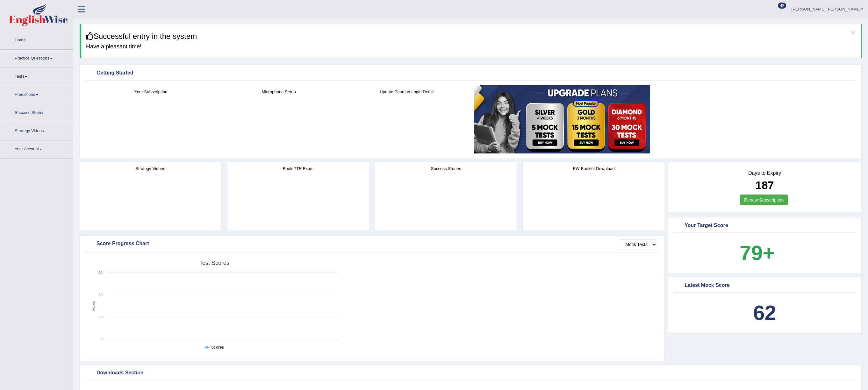  Describe the element at coordinates (782, 6) in the screenshot. I see `span: 40` at that location.